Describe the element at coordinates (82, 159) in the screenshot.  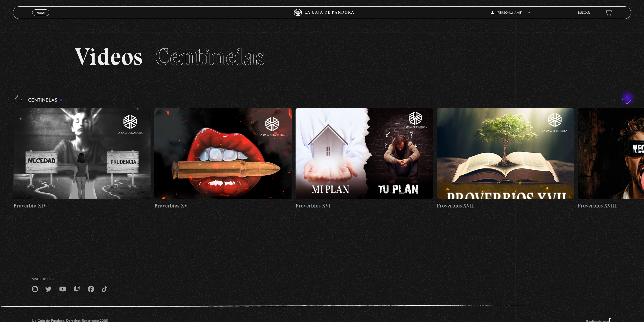
I see `a: Proverbio XIV` at that location.